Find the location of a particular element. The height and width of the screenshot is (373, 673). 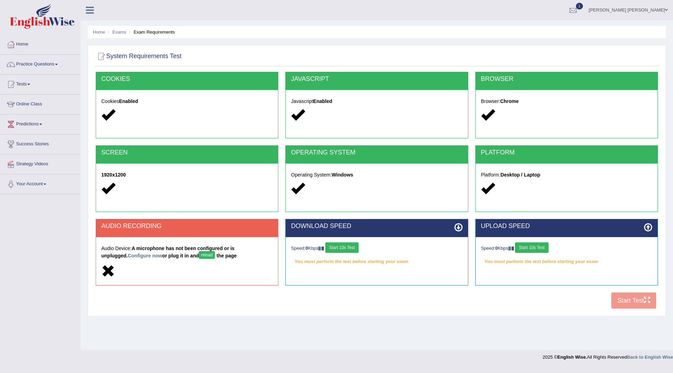

h2: AUDIO RECORDING is located at coordinates (187, 226).